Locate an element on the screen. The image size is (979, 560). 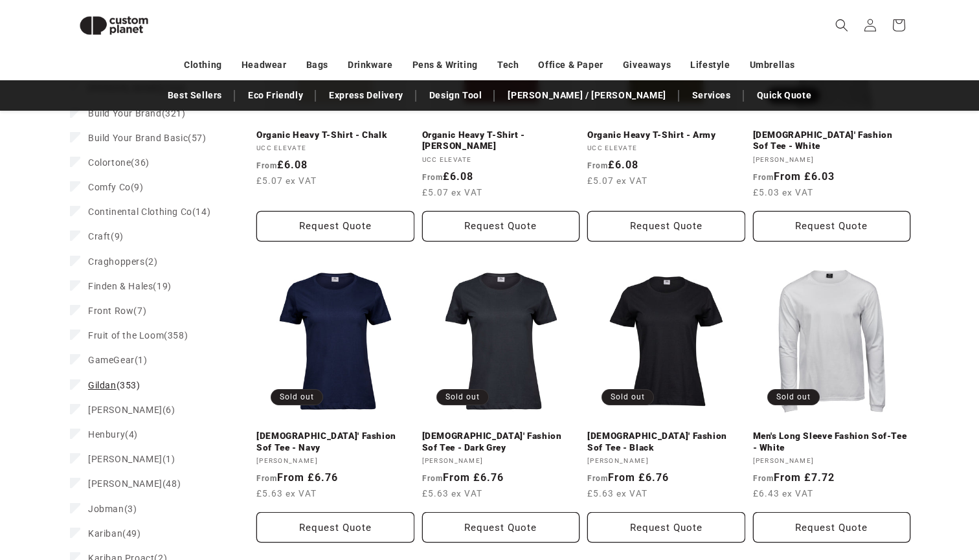
a: Best Sellers is located at coordinates (195, 95).